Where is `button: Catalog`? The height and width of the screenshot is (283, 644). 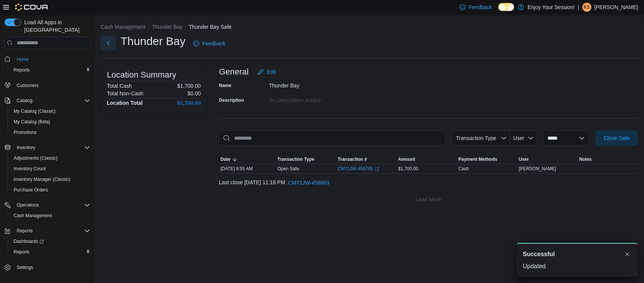 button: Catalog is located at coordinates (47, 101).